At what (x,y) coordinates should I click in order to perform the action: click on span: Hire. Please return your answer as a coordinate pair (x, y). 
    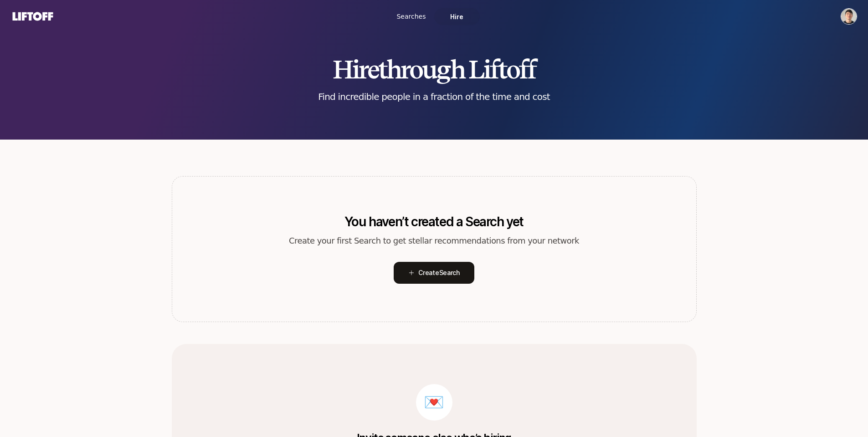
    Looking at the image, I should click on (457, 16).